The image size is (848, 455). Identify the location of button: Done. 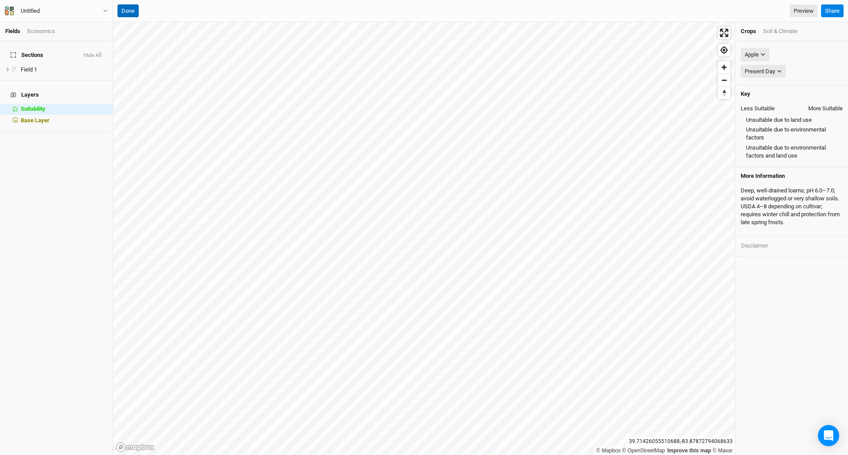
(128, 11).